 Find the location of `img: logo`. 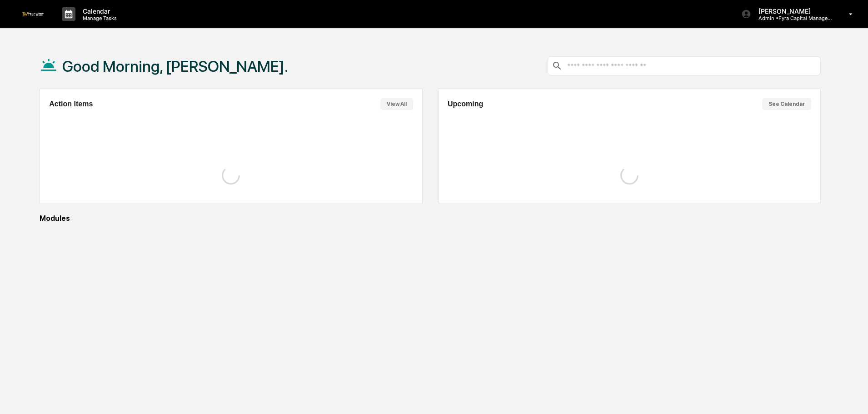

img: logo is located at coordinates (33, 13).